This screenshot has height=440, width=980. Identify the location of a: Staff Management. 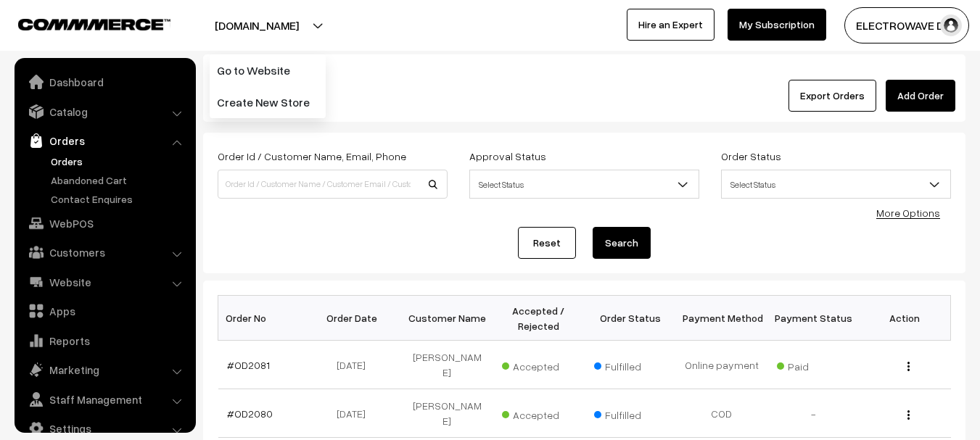
(104, 400).